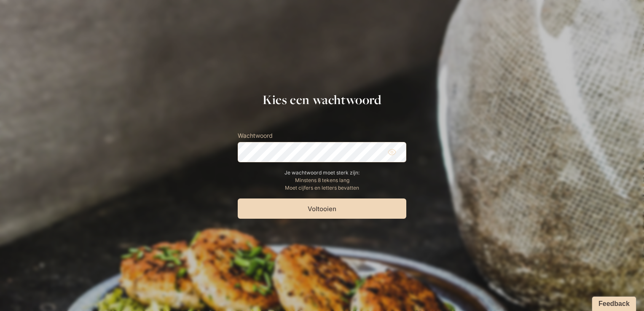 The width and height of the screenshot is (644, 311). I want to click on button: Feedback, so click(26, 9).